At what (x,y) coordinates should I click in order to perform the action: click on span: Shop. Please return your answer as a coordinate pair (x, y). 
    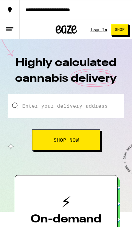
    Looking at the image, I should click on (119, 30).